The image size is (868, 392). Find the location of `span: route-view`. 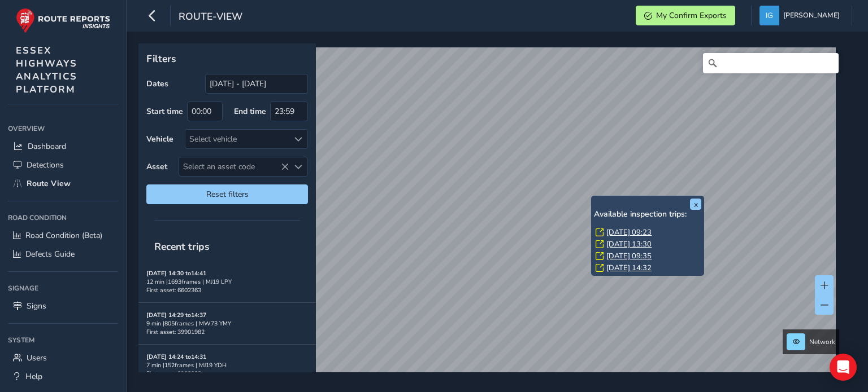

span: route-view is located at coordinates (210, 18).